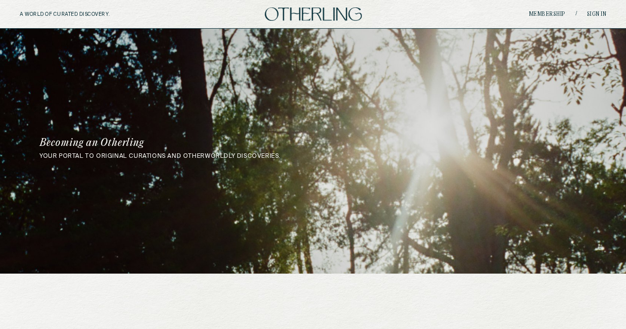 Image resolution: width=626 pixels, height=329 pixels. Describe the element at coordinates (597, 14) in the screenshot. I see `a: Sign in` at that location.